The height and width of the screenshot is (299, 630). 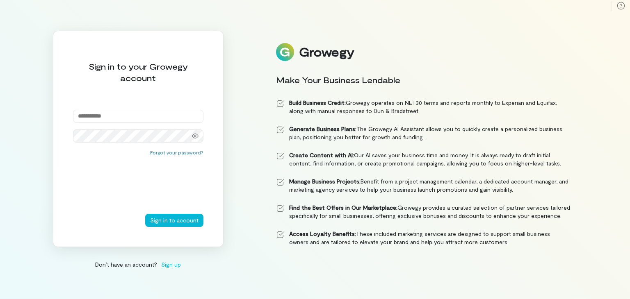 What do you see at coordinates (423, 133) in the screenshot?
I see `li: The Growegy AI Assistant allows you to quickly create a personalized business plan, positioning y...` at bounding box center [423, 133].